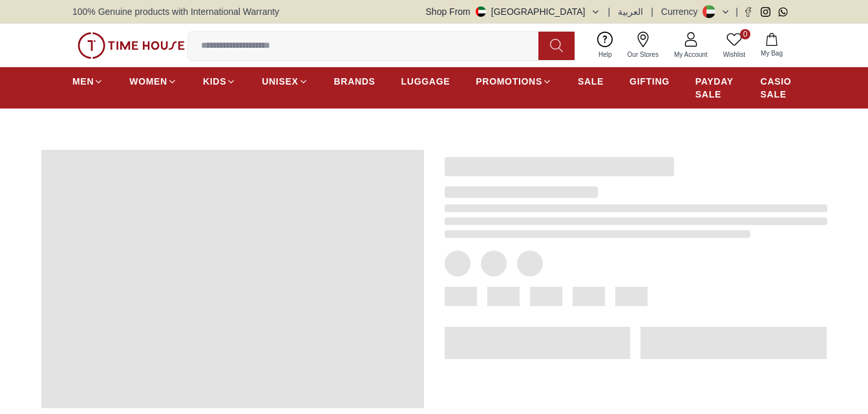  I want to click on span: العربية, so click(630, 11).